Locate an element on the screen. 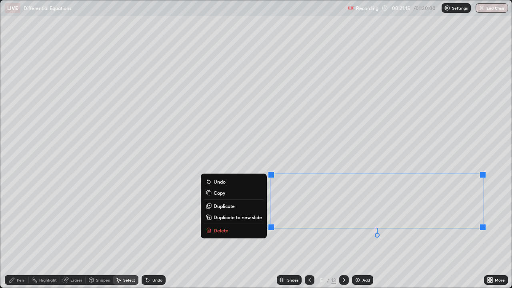 Image resolution: width=512 pixels, height=288 pixels. p: Copy is located at coordinates (219, 193).